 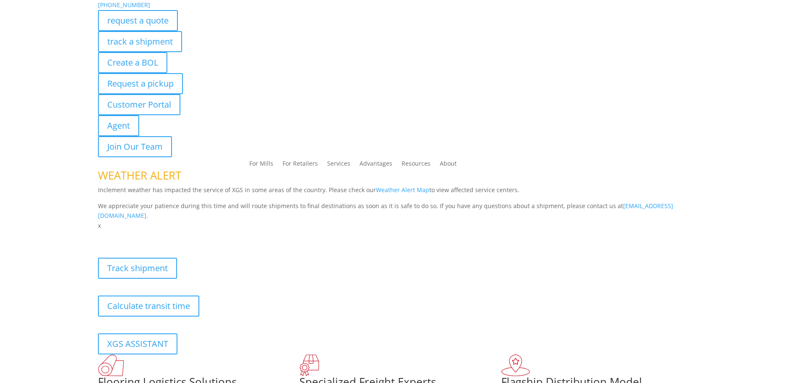 What do you see at coordinates (338, 165) in the screenshot?
I see `a: Services` at bounding box center [338, 165].